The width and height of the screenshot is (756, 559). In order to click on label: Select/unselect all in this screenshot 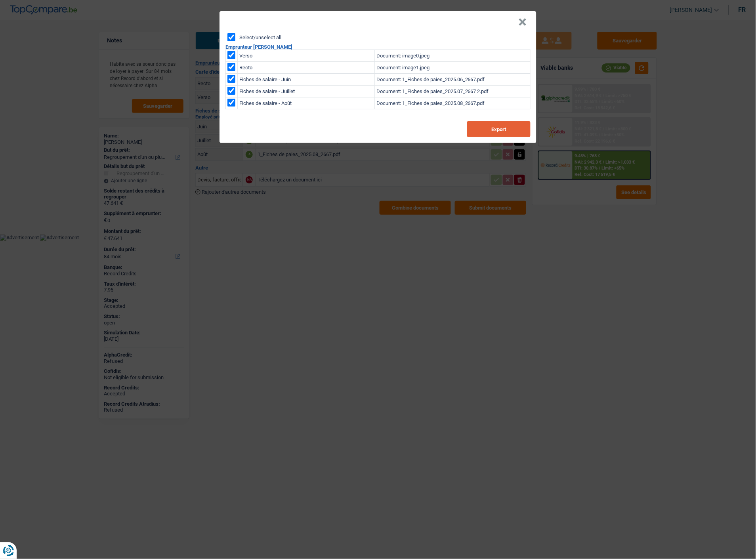, I will do `click(260, 37)`.